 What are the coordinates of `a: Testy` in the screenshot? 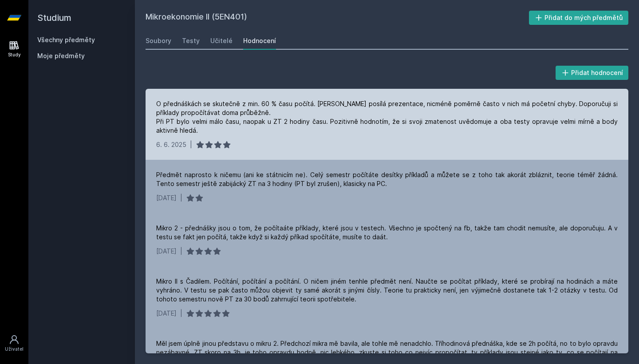 It's located at (191, 41).